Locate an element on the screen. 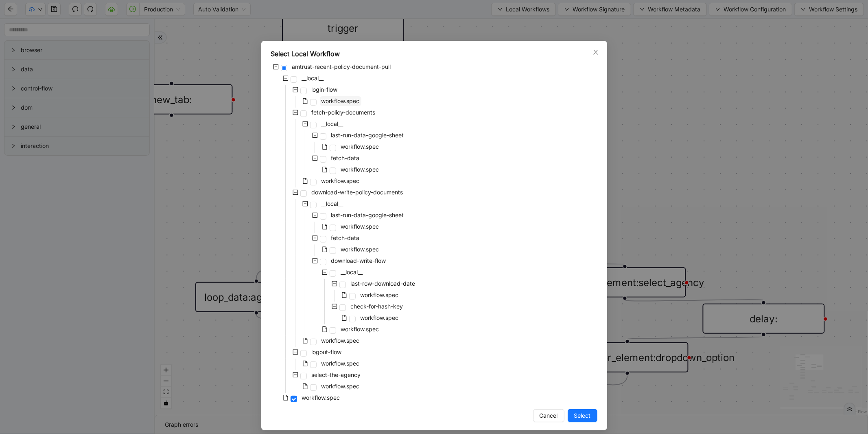 The image size is (868, 434). span: check-for-hash-key is located at coordinates (377, 306).